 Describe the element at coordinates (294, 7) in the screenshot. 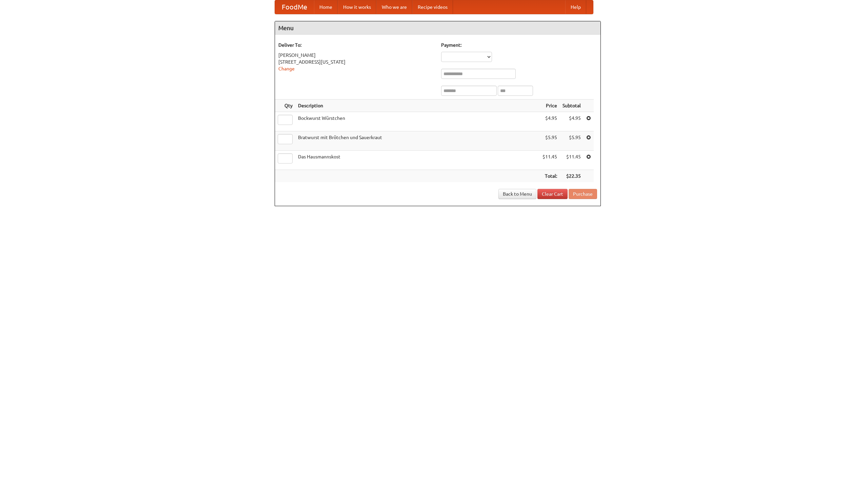

I see `a: FoodMe` at that location.